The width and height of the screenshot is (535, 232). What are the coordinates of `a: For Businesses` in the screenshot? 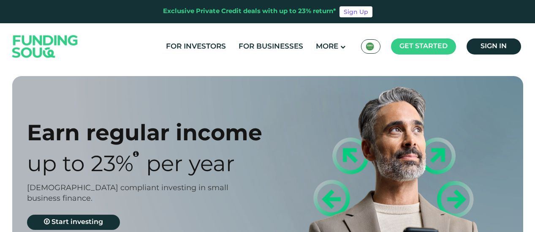 It's located at (270, 46).